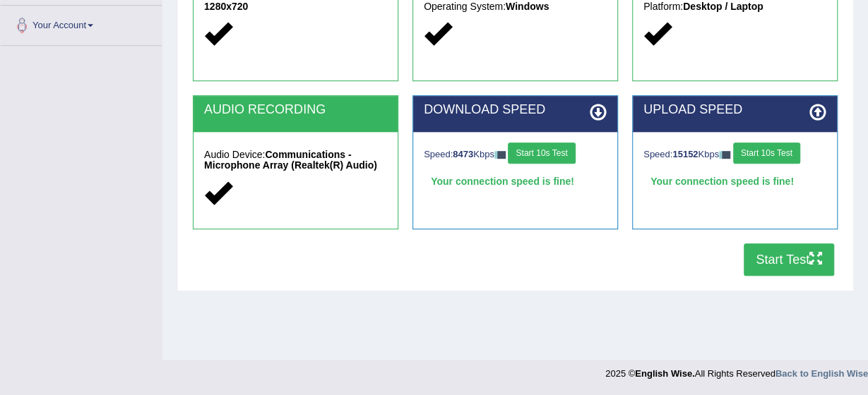 The height and width of the screenshot is (395, 868). What do you see at coordinates (664, 373) in the screenshot?
I see `strong: English Wise.` at bounding box center [664, 373].